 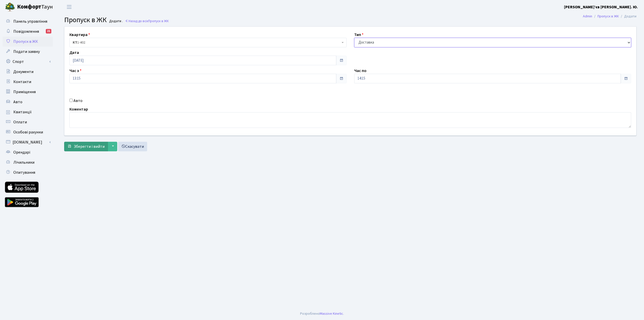 I want to click on span: Повідомлення, so click(x=26, y=31).